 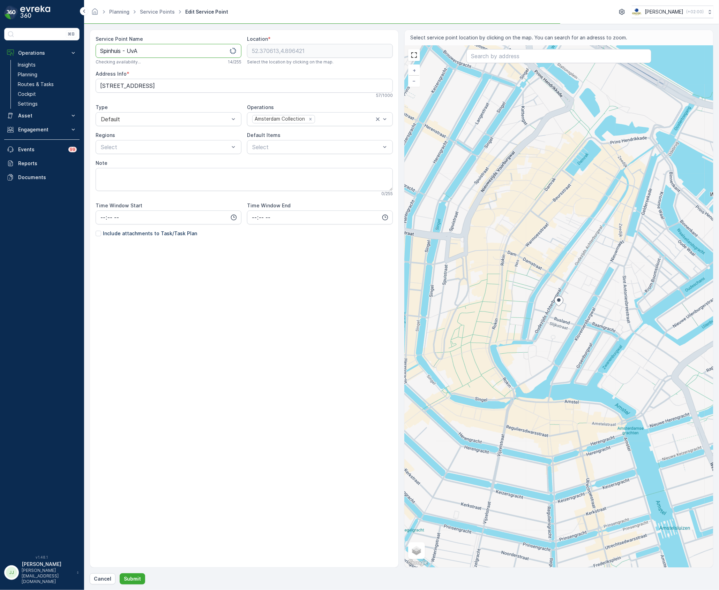 I want to click on div: Amsterdam Collection, so click(x=279, y=119).